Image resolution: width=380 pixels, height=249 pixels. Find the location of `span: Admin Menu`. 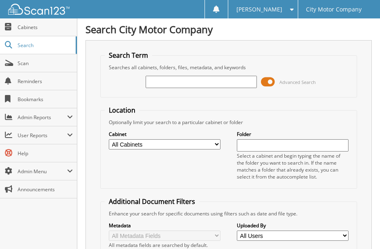

span: Admin Menu is located at coordinates (42, 171).